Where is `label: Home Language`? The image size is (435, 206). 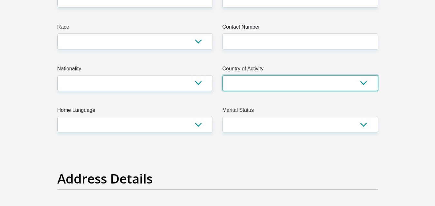
label: Home Language is located at coordinates (135, 112).